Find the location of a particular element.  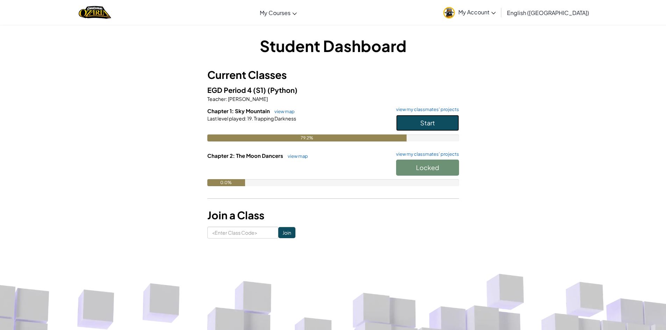

span: Teacher is located at coordinates (216, 99).